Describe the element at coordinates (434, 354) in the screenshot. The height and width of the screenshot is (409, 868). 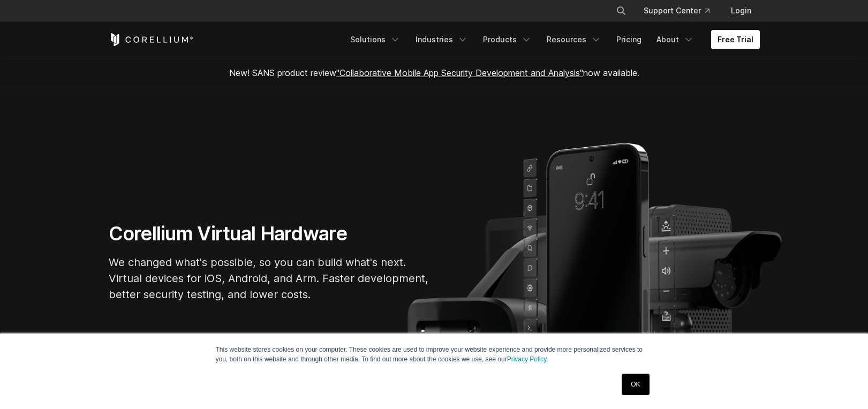
I see `p: This website stores cookies on your computer. These cookies are used to improve your website expe...` at that location.